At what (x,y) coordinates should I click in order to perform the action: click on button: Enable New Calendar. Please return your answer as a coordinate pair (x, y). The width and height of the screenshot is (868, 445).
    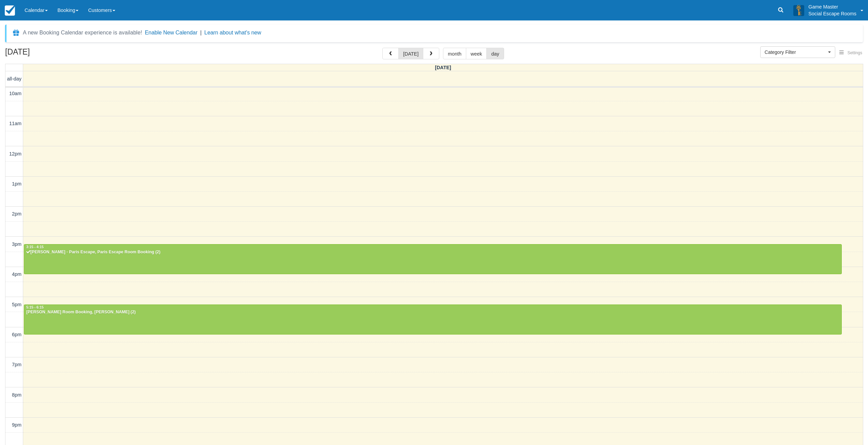
    Looking at the image, I should click on (172, 33).